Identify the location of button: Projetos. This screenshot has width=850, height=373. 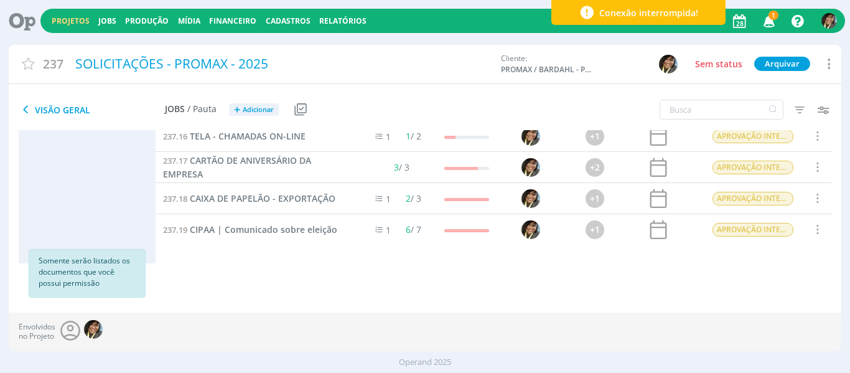
(70, 21).